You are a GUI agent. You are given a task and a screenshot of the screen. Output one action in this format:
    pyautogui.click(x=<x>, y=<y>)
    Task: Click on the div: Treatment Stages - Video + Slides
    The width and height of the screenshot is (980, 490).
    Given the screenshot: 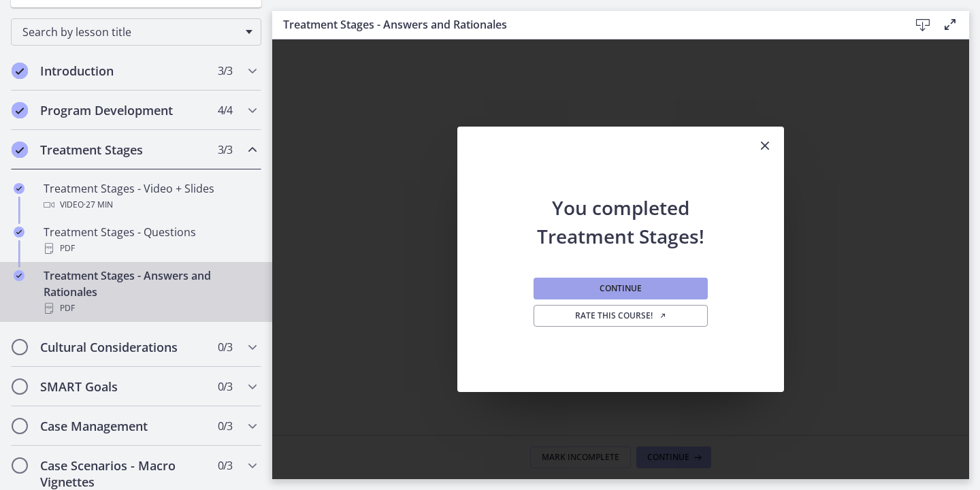 What is the action you would take?
    pyautogui.click(x=150, y=196)
    